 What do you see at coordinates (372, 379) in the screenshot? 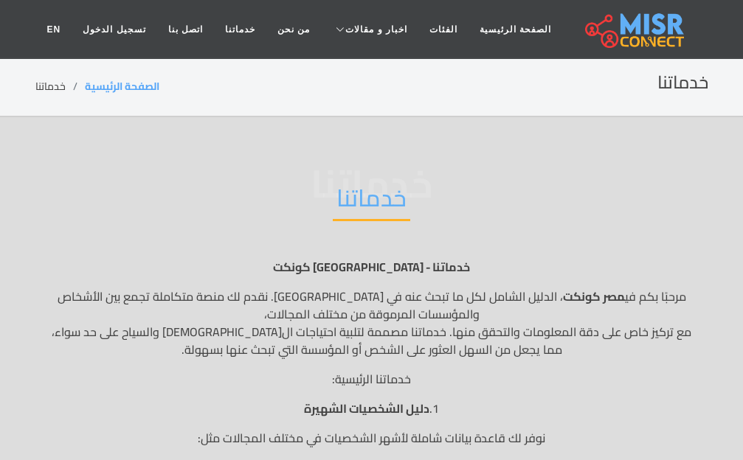
I see `p: خدماتنا الرئيسية:` at bounding box center [372, 379].